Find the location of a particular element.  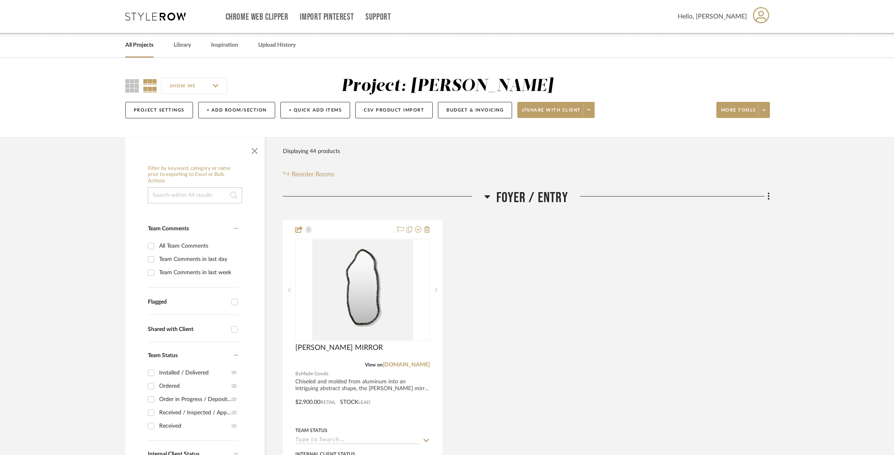

span: Share with client is located at coordinates (552, 113).